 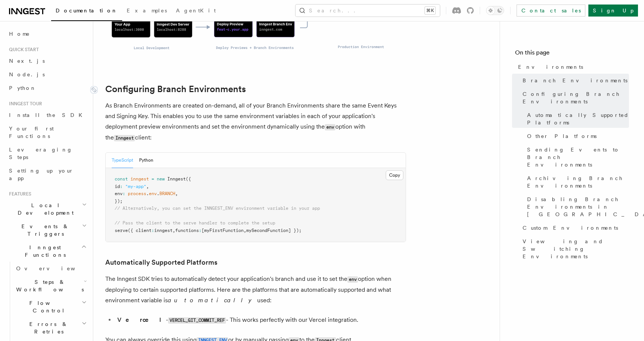 What do you see at coordinates (217, 208) in the screenshot?
I see `span: // Alternatively, you can set the INNGEST_ENV environment variable in your app` at bounding box center [217, 208].